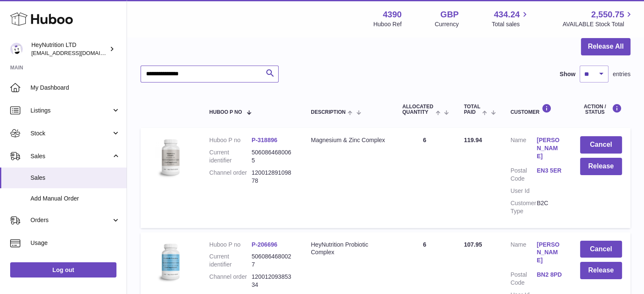 Image resolution: width=644 pixels, height=294 pixels. Describe the element at coordinates (71, 133) in the screenshot. I see `span: Stock` at that location.